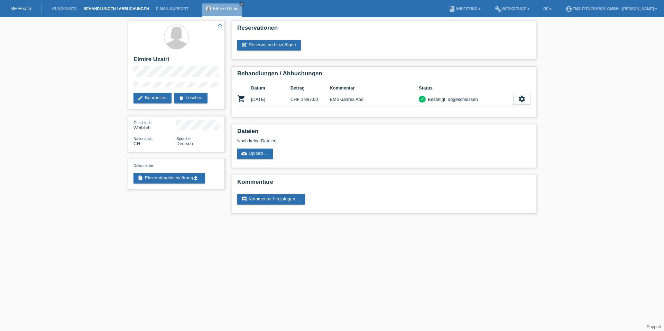 This screenshot has width=664, height=331. I want to click on i: get_app, so click(196, 178).